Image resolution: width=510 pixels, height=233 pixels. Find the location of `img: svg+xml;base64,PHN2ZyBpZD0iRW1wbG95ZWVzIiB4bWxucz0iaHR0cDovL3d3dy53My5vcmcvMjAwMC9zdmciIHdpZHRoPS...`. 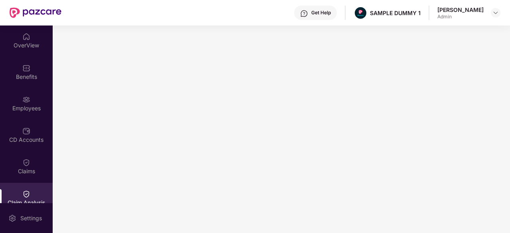

img: svg+xml;base64,PHN2ZyBpZD0iRW1wbG95ZWVzIiB4bWxucz0iaHR0cDovL3d3dy53My5vcmcvMjAwMC9zdmciIHdpZHRoPS... is located at coordinates (26, 100).